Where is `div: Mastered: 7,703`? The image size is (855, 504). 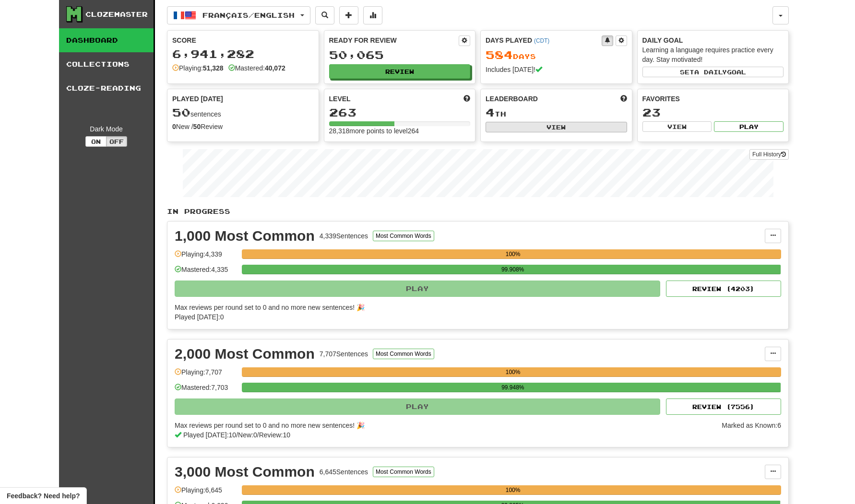
div: Mastered: 7,703 is located at coordinates (206, 391).